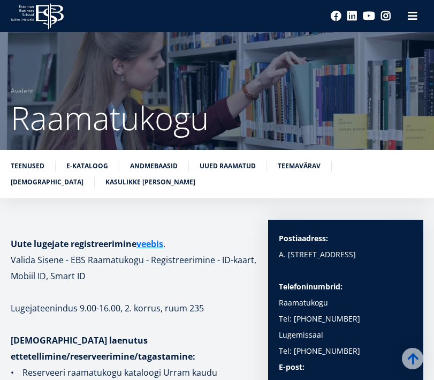 Image resolution: width=434 pixels, height=380 pixels. Describe the element at coordinates (369, 16) in the screenshot. I see `a: Youtube` at that location.